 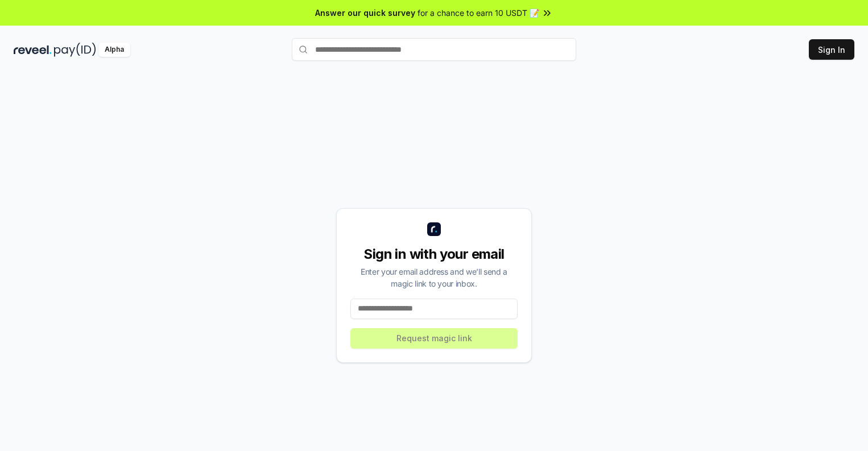 What do you see at coordinates (434, 254) in the screenshot?
I see `div: Sign in with your email` at bounding box center [434, 254].